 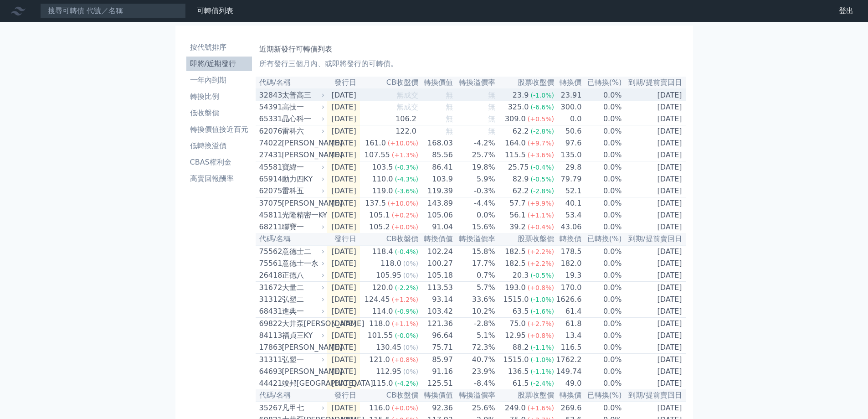 I want to click on div: 65331, so click(x=269, y=119).